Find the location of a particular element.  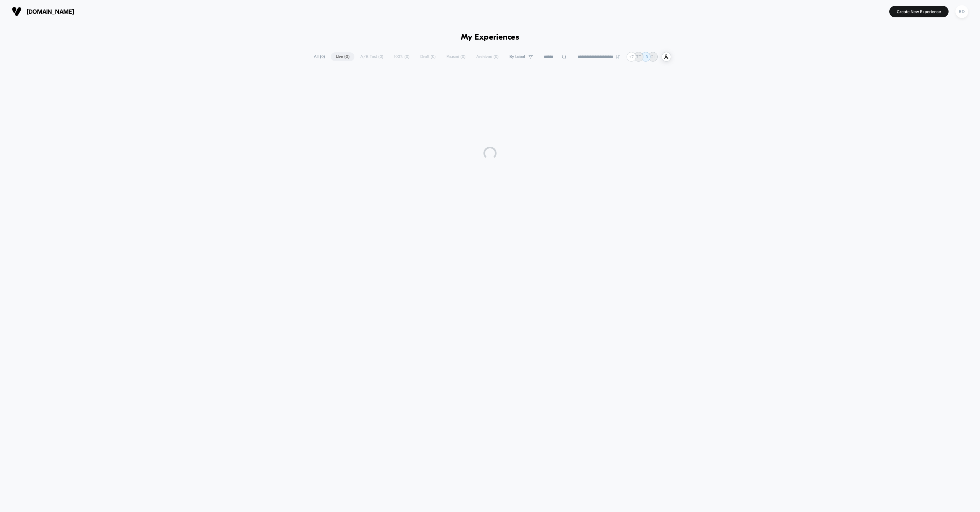

p: LR is located at coordinates (645, 56).